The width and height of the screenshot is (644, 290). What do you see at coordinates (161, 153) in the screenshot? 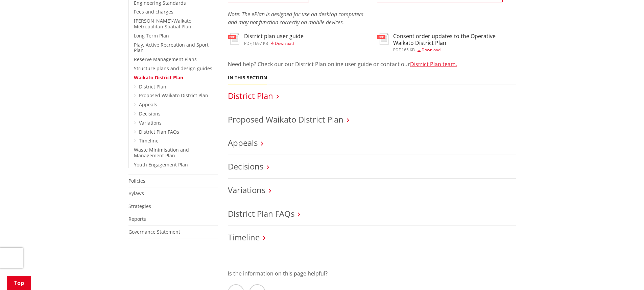
I see `a: Waste Minimisation and Management Plan` at bounding box center [161, 153].